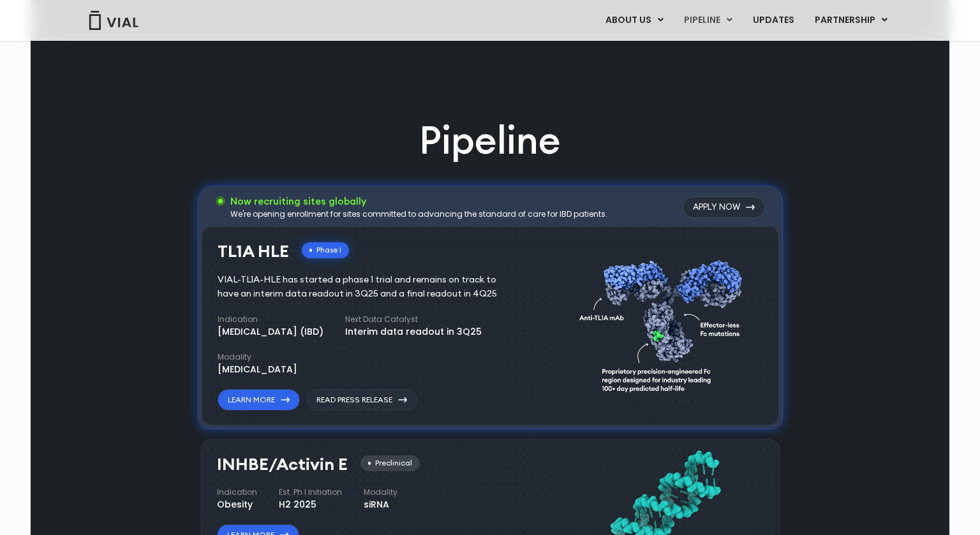  Describe the element at coordinates (253, 251) in the screenshot. I see `h3: TL1A HLE` at that location.